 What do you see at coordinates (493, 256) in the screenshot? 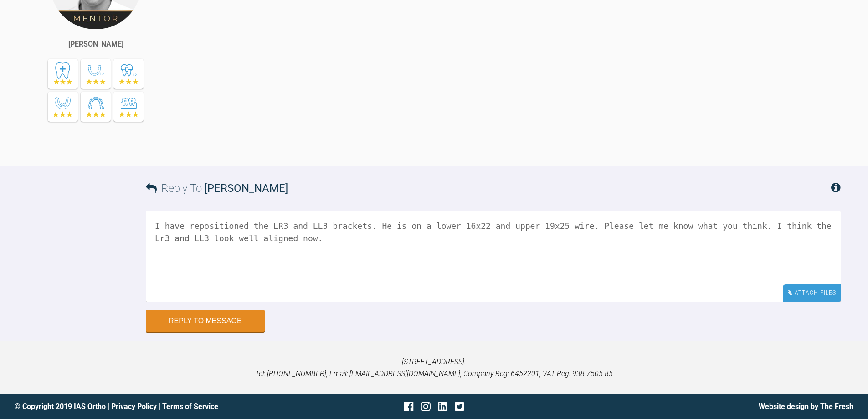
I see `textarea: I have repositioned the LR3 and LL3 brackets. He is on a lower 16x22 and upper 19x25 wire. Please...` at bounding box center [493, 256].